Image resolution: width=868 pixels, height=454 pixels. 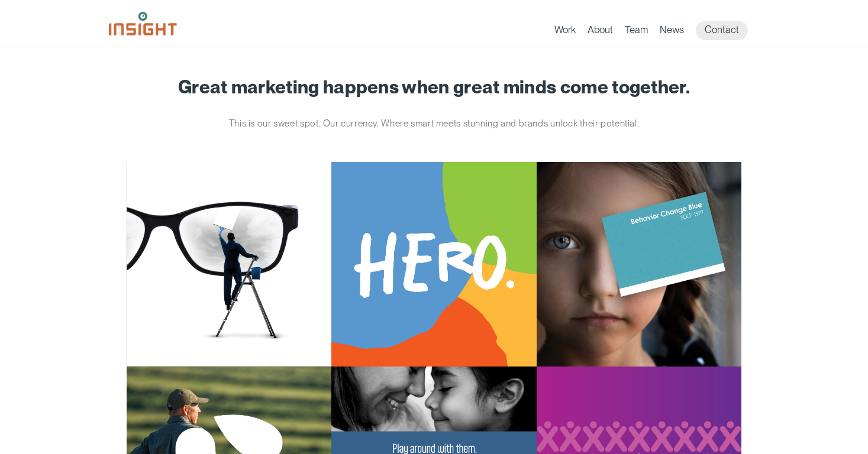 What do you see at coordinates (671, 32) in the screenshot?
I see `a: News` at bounding box center [671, 32].